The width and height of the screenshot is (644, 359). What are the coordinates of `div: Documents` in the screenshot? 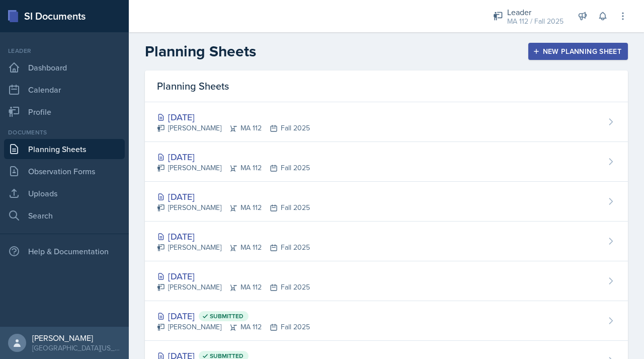 It's located at (64, 132).